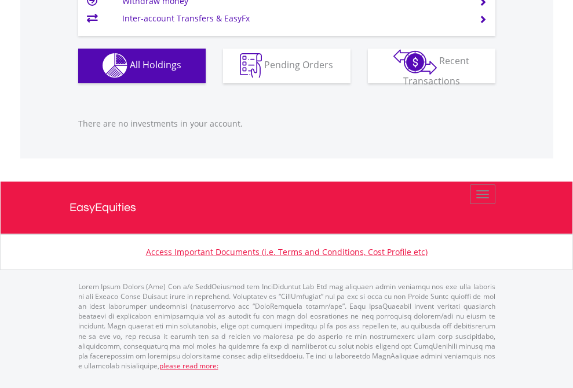 The image size is (573, 388). I want to click on a: please read more:, so click(189, 366).